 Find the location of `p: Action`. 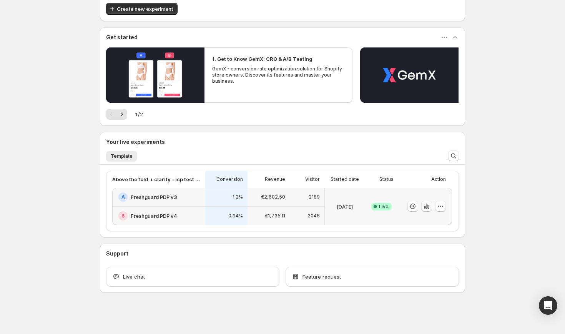

p: Action is located at coordinates (439, 179).